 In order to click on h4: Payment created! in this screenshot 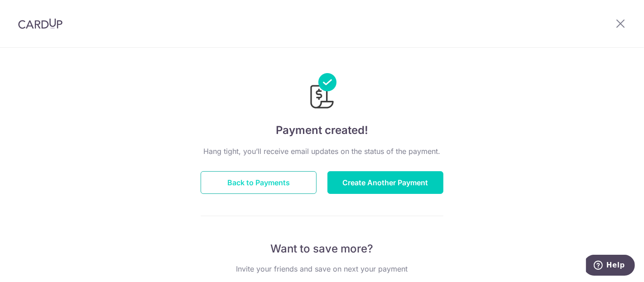, I will do `click(322, 130)`.